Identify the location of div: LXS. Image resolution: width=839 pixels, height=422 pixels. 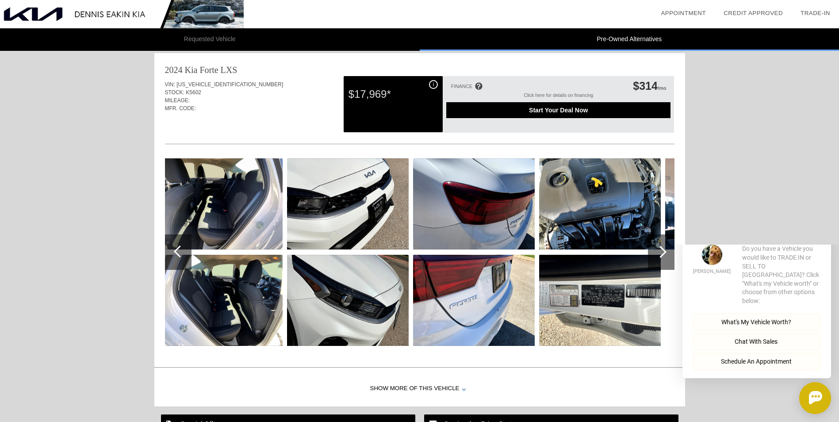
(229, 70).